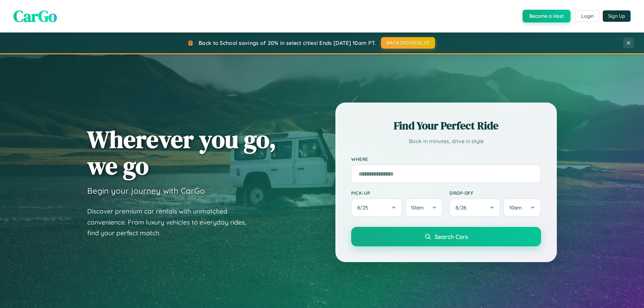 This screenshot has width=644, height=308. Describe the element at coordinates (451, 237) in the screenshot. I see `span: Search Cars` at that location.